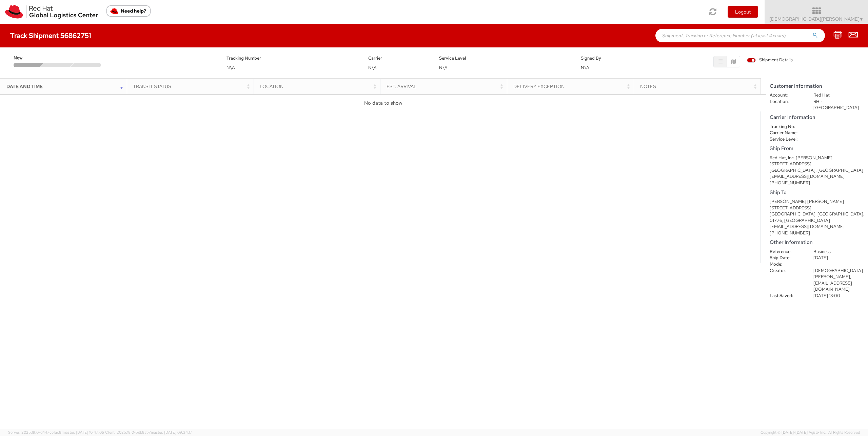 The height and width of the screenshot is (436, 868). I want to click on input: Shipment, Tracking or Reference Number (at least 4 chars), so click(740, 36).